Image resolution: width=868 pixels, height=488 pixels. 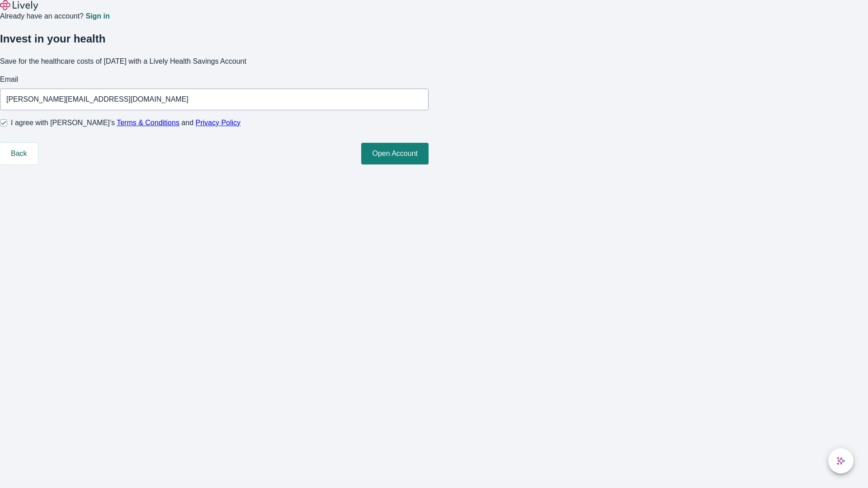 What do you see at coordinates (148, 123) in the screenshot?
I see `a: Terms & Conditions` at bounding box center [148, 123].